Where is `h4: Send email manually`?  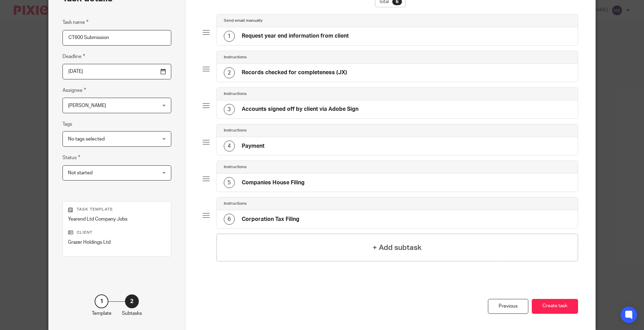
h4: Send email manually is located at coordinates (243, 21).